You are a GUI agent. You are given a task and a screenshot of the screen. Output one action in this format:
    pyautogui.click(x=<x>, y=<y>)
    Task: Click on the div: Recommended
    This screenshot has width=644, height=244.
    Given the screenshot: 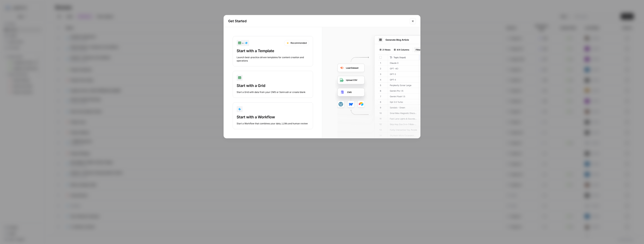 What is the action you would take?
    pyautogui.click(x=297, y=43)
    